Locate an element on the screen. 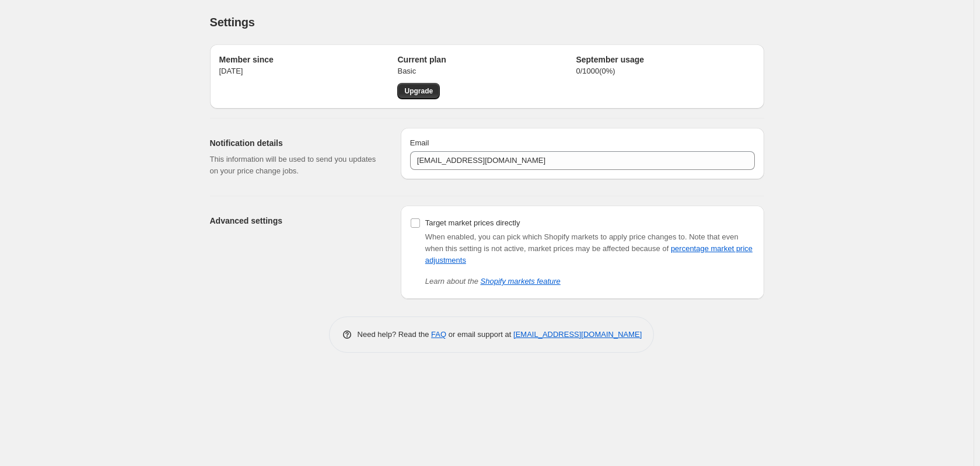 The image size is (980, 466). span: Need help? Read the is located at coordinates (394, 334).